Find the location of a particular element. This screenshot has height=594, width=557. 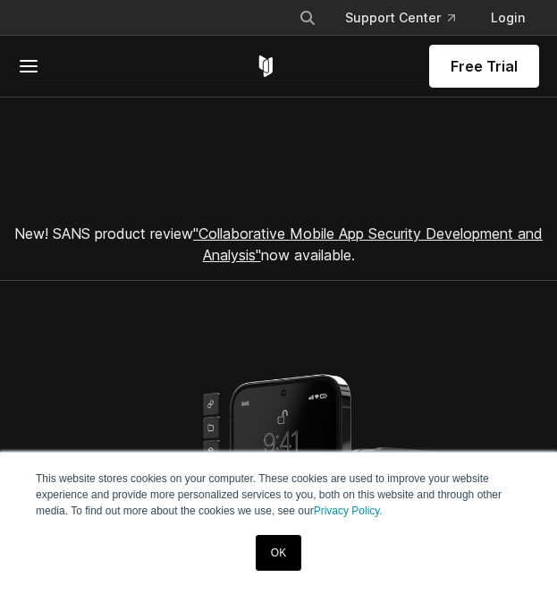

a: Support Center is located at coordinates (400, 18).